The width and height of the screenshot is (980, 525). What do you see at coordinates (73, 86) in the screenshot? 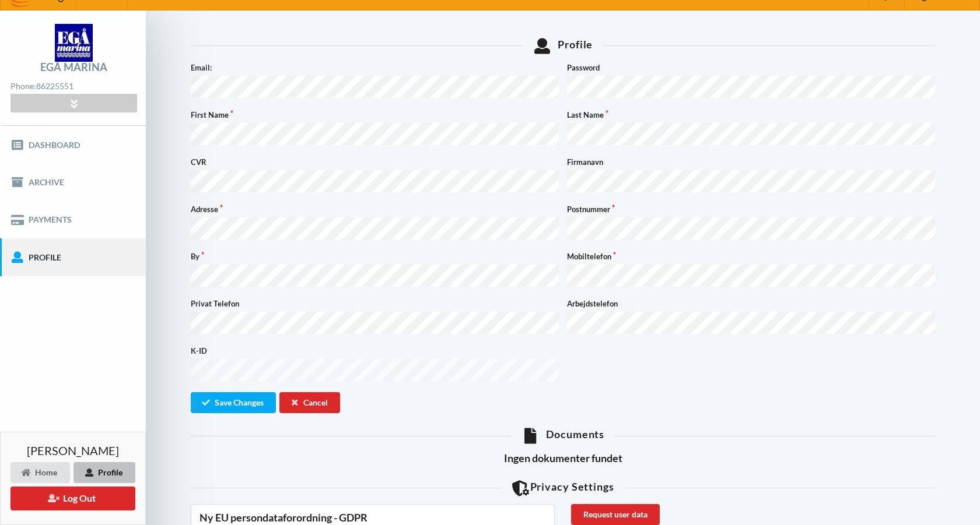
I see `div: Phone:` at bounding box center [73, 86].